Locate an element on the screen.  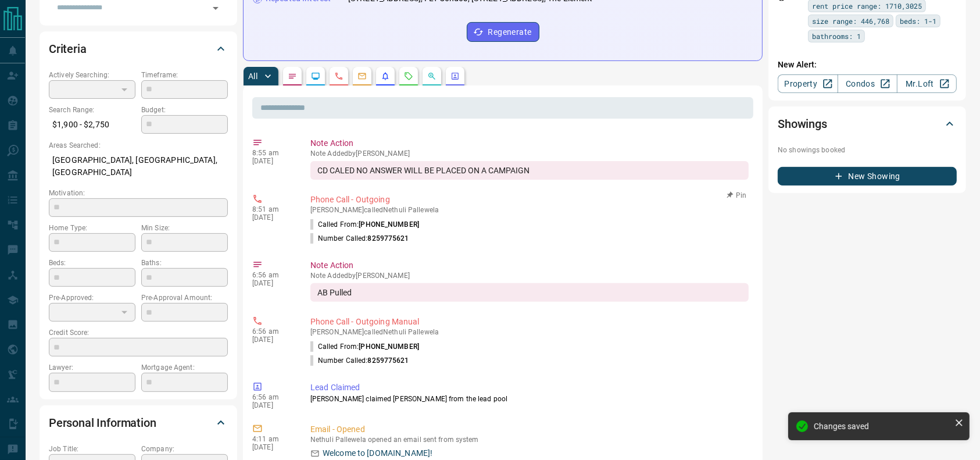
p: Phone Call - Outgoing Manual is located at coordinates (530, 322).